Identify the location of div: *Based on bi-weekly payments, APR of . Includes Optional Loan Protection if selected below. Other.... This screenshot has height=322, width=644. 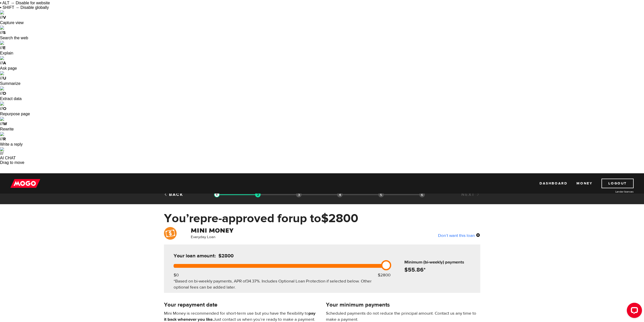
(279, 284).